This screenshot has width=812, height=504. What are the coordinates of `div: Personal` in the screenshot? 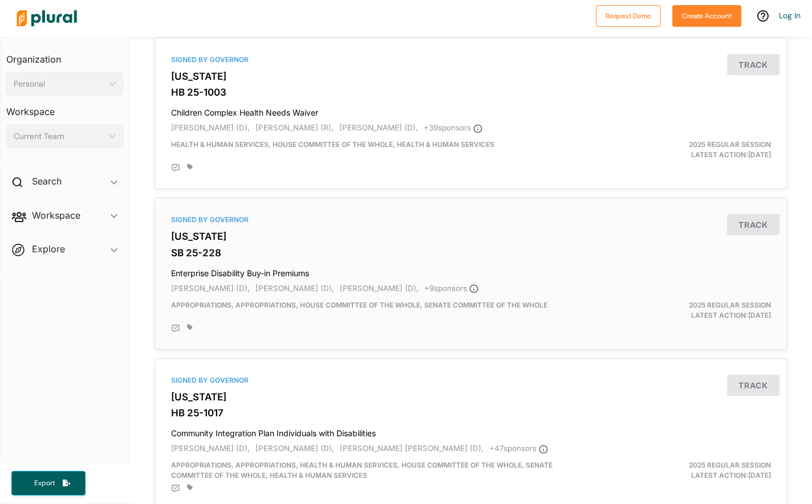 It's located at (59, 84).